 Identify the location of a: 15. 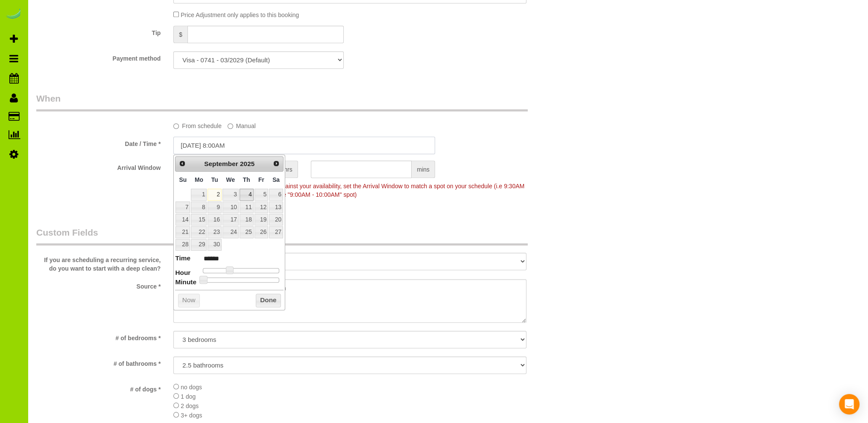
(199, 220).